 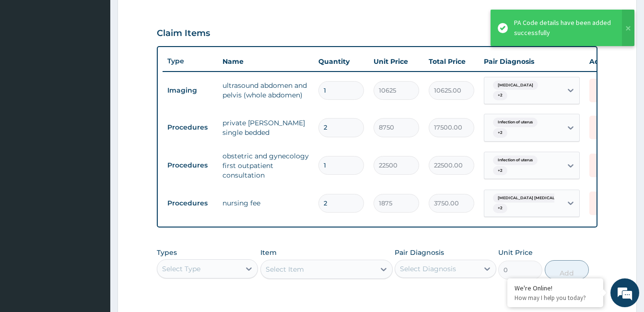 I want to click on td: nursing fee, so click(x=265, y=203).